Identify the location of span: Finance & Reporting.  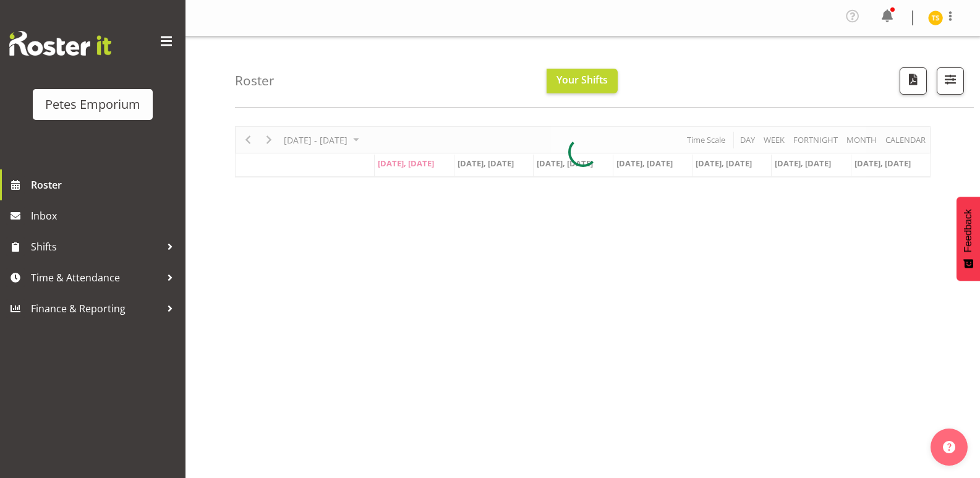
(96, 309).